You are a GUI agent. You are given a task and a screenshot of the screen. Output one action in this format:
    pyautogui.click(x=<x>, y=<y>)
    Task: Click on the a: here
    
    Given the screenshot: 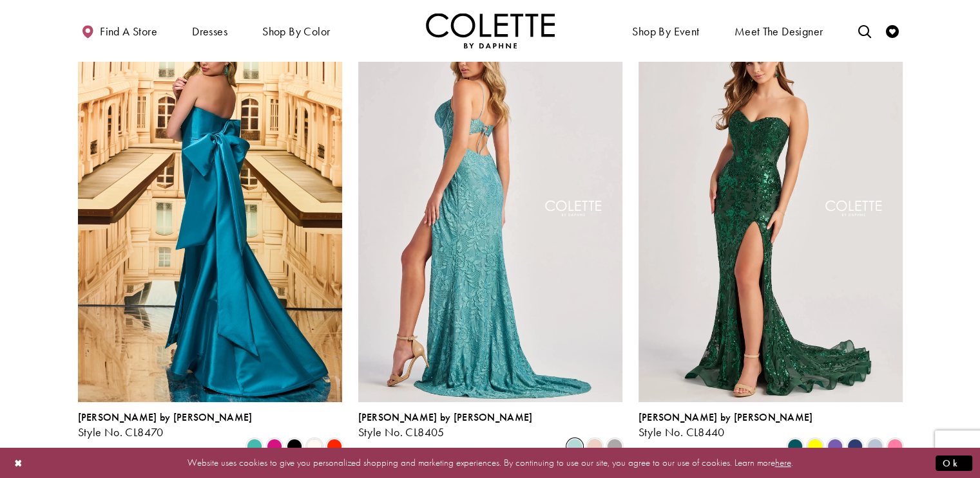 What is the action you would take?
    pyautogui.click(x=782, y=463)
    